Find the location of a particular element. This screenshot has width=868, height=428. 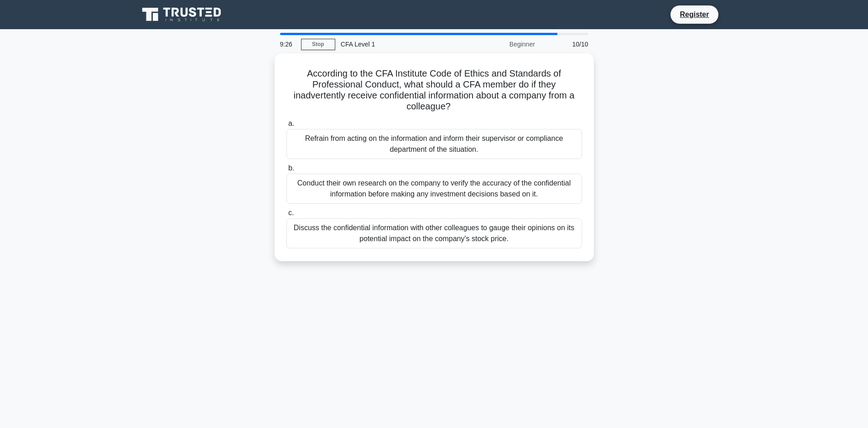

div: Discuss the confidential information with other colleagues to gauge their opinions on its potenti... is located at coordinates (434, 233).